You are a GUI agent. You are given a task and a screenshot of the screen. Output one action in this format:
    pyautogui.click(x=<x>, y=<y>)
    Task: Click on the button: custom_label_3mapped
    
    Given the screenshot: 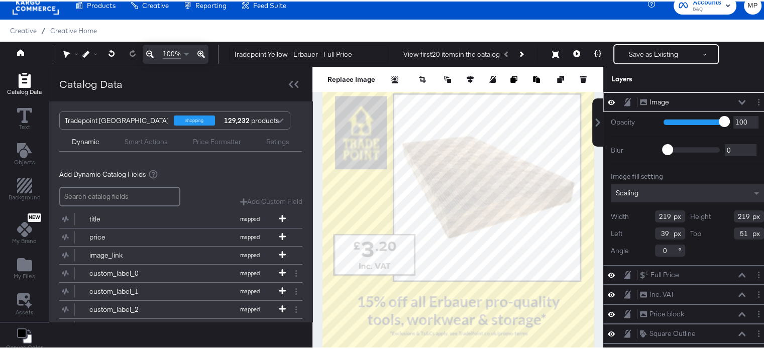 What is the action you would take?
    pyautogui.click(x=174, y=326)
    